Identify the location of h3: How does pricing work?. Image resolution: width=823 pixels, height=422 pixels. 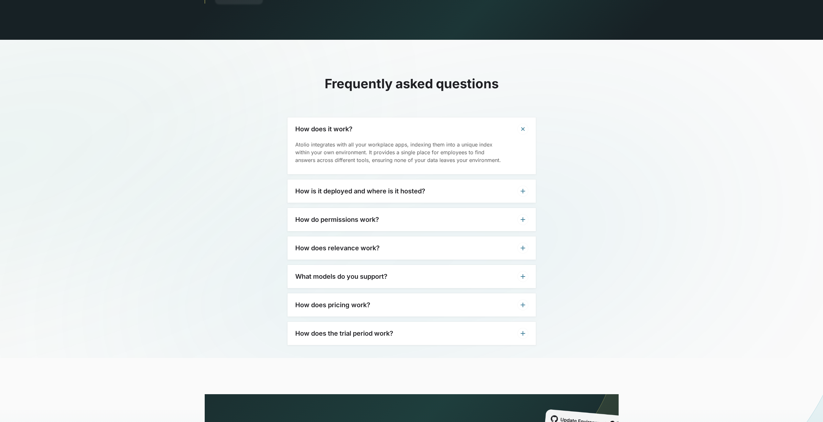
(333, 305).